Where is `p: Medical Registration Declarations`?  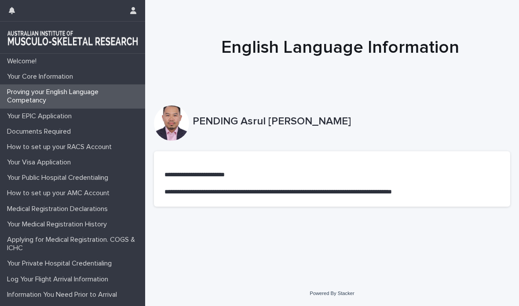 p: Medical Registration Declarations is located at coordinates (59, 209).